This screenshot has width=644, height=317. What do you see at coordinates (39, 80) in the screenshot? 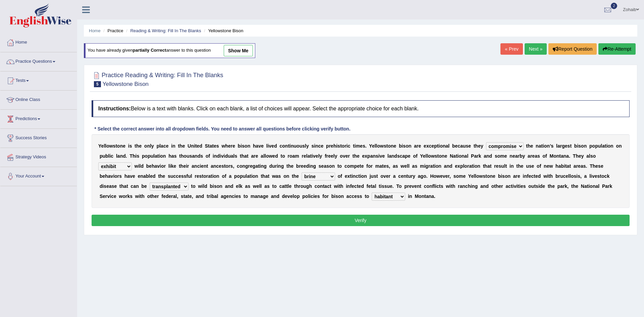
I see `a: Tests` at bounding box center [39, 80].